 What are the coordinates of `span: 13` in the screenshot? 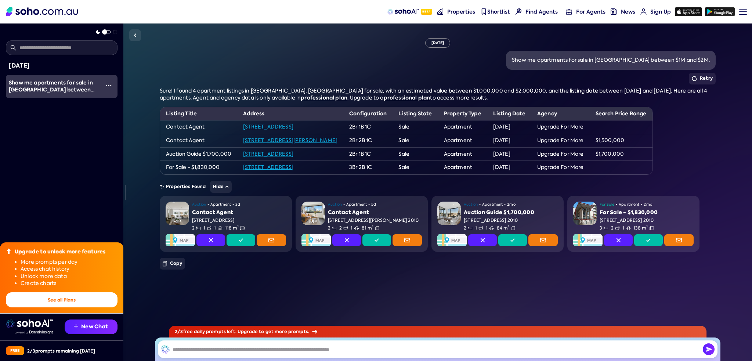 It's located at (588, 221).